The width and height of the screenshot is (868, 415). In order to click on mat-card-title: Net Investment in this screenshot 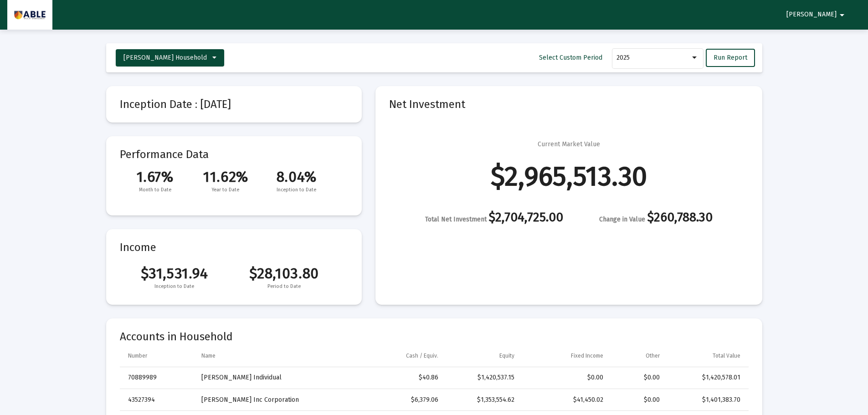, I will do `click(568, 105)`.